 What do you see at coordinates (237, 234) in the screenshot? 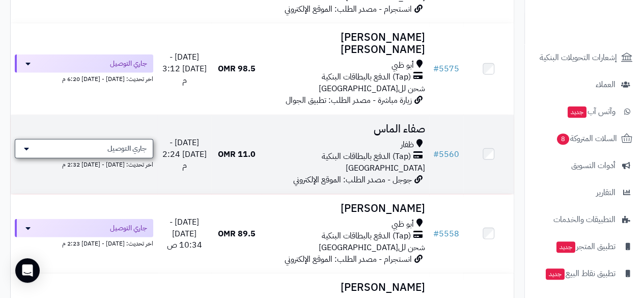
I see `span: 89.5 OMR` at bounding box center [237, 234].